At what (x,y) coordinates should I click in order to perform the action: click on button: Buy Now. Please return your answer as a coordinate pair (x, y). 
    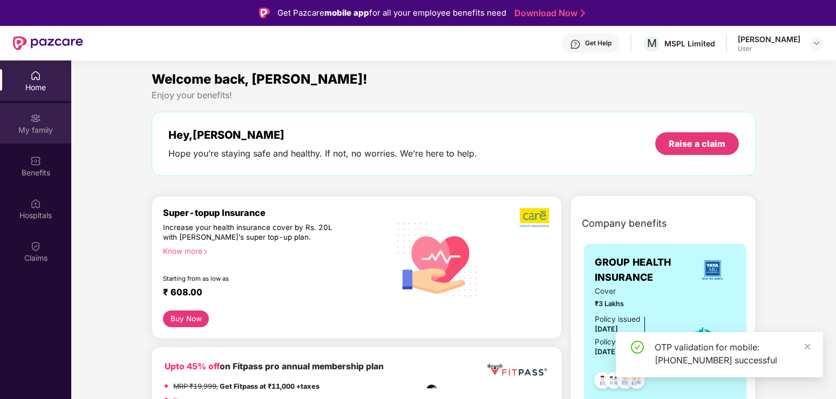
    Looking at the image, I should click on (186, 318).